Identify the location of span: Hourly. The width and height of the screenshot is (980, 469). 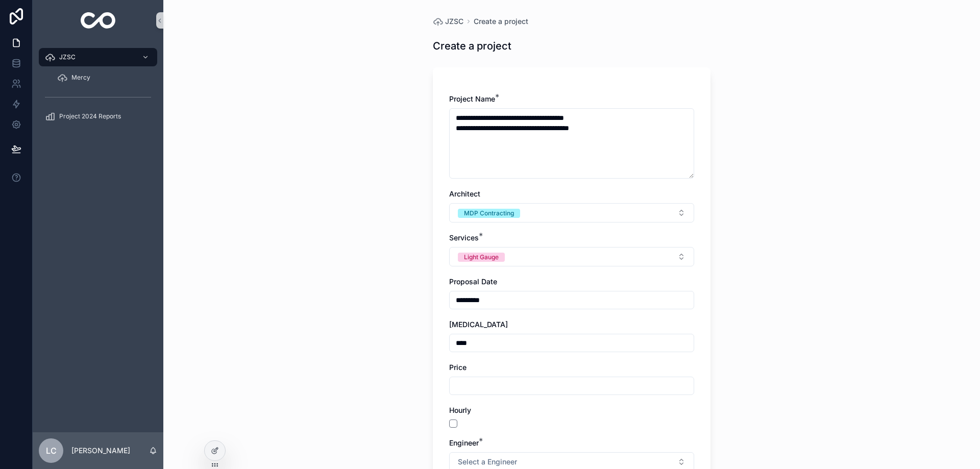
(460, 410).